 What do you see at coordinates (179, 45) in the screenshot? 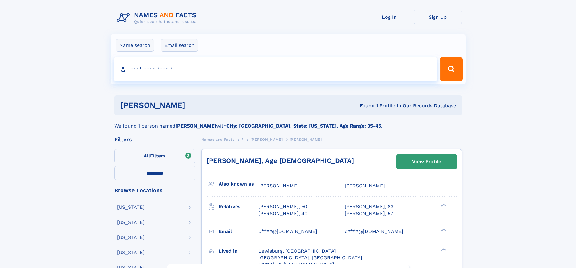
I see `label: Email search` at bounding box center [179, 45].